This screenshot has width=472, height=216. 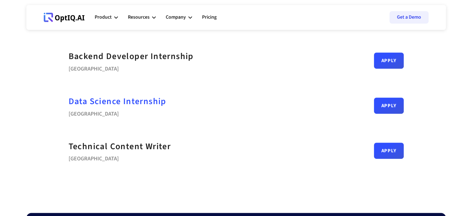 What do you see at coordinates (131, 56) in the screenshot?
I see `strong: Backend Developer Internship` at bounding box center [131, 56].